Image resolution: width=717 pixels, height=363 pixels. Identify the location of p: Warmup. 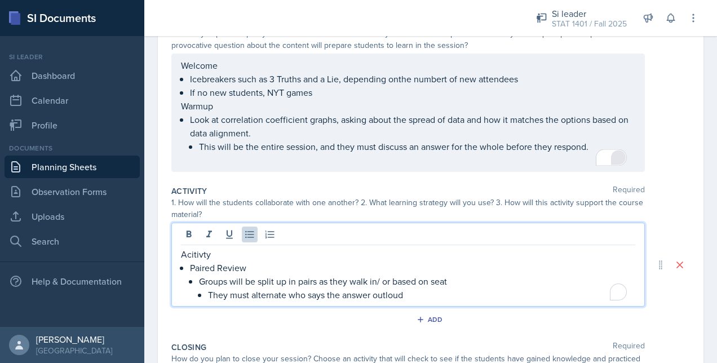
(408, 106).